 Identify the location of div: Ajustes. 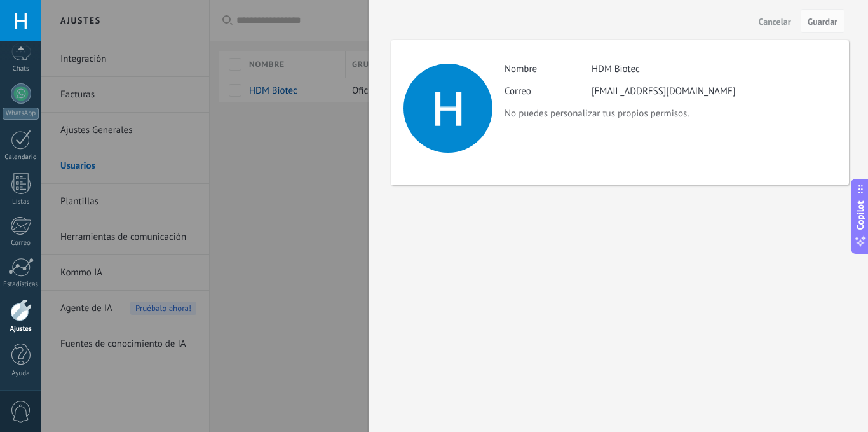
(21, 329).